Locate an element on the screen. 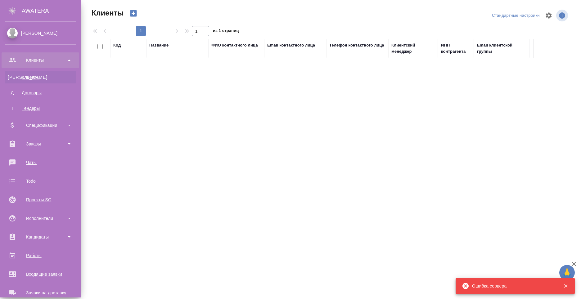 The image size is (581, 299). a: ТТендеры is located at coordinates (40, 108).